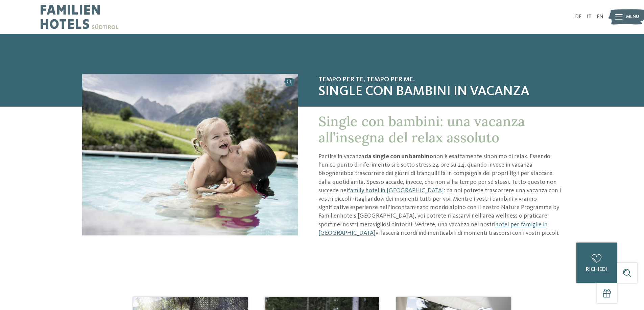 This screenshot has height=310, width=644. I want to click on a: EN, so click(600, 17).